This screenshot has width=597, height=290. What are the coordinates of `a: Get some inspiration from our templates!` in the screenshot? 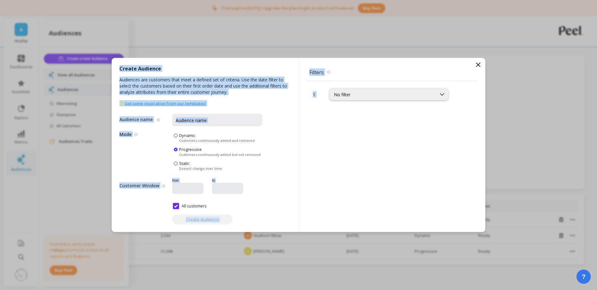 It's located at (165, 104).